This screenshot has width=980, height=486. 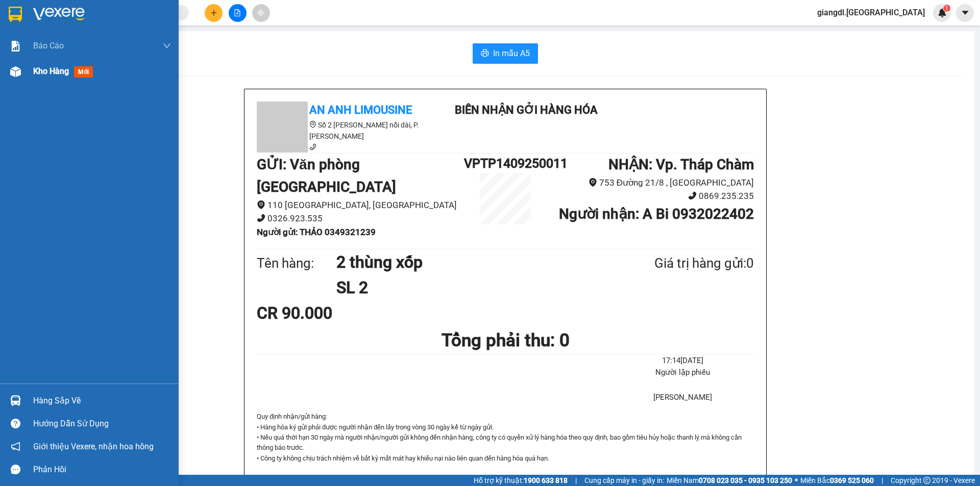 What do you see at coordinates (167, 46) in the screenshot?
I see `span: down` at bounding box center [167, 46].